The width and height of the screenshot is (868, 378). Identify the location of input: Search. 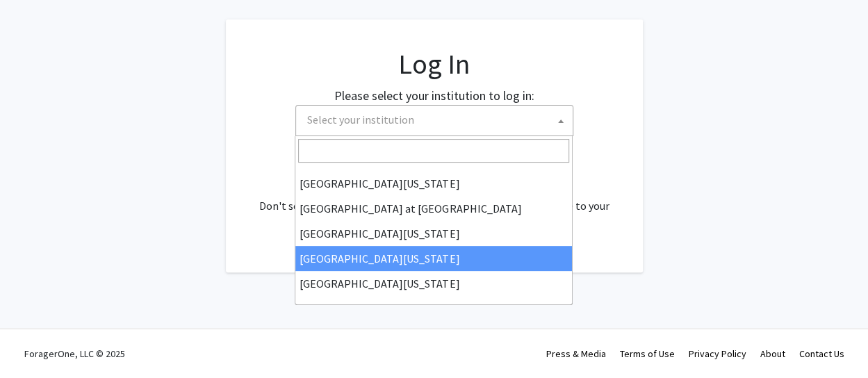
(434, 150).